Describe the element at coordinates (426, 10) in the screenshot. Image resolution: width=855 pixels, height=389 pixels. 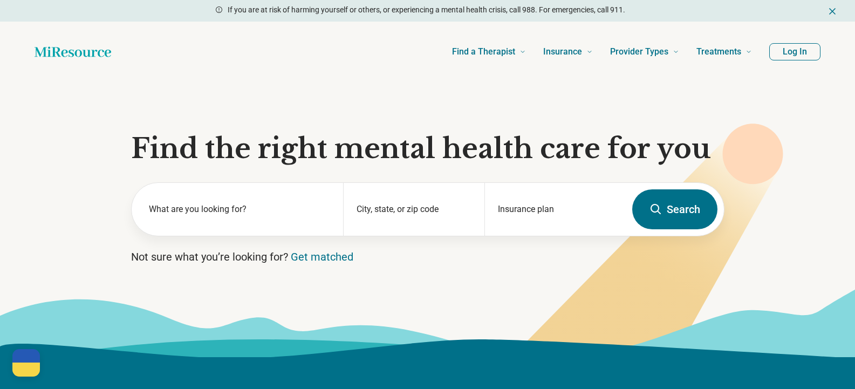
I see `p: If you are at risk of harming yourself or others, or experiencing a mental health crisis, call 98...` at that location.